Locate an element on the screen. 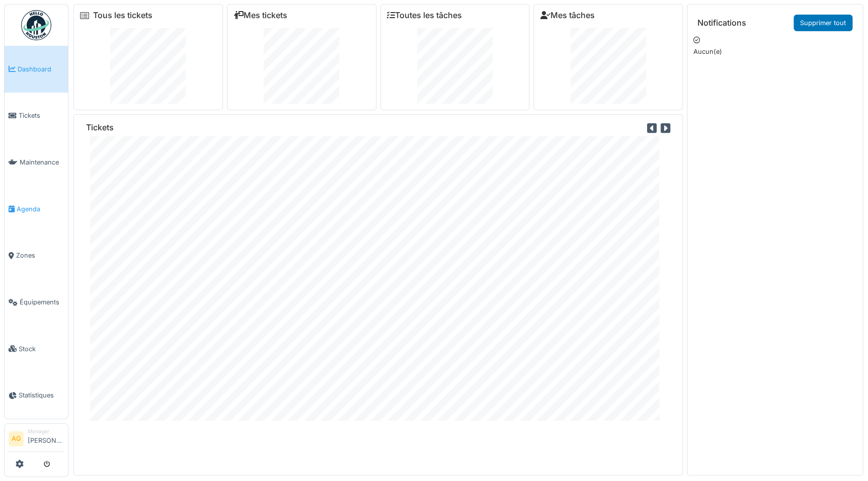 This screenshot has height=481, width=868. a: Maintenance is located at coordinates (36, 162).